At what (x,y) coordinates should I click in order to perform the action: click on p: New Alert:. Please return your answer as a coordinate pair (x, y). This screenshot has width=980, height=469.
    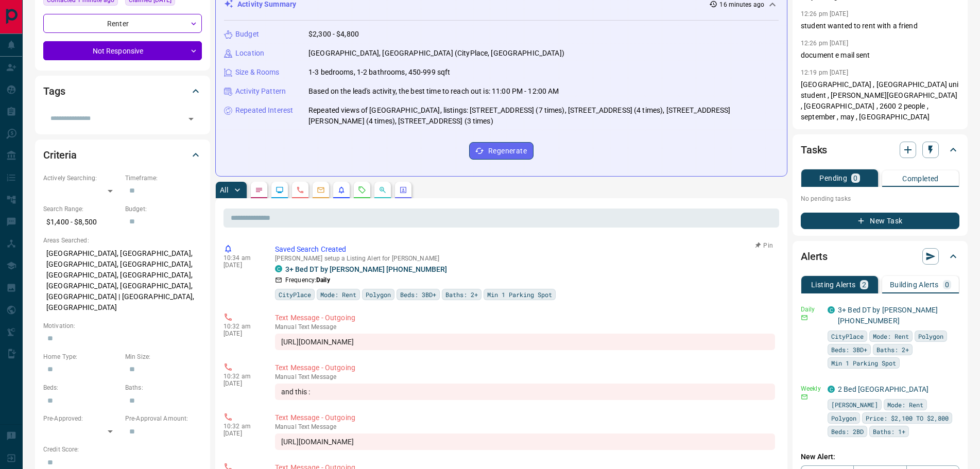
    Looking at the image, I should click on (880, 456).